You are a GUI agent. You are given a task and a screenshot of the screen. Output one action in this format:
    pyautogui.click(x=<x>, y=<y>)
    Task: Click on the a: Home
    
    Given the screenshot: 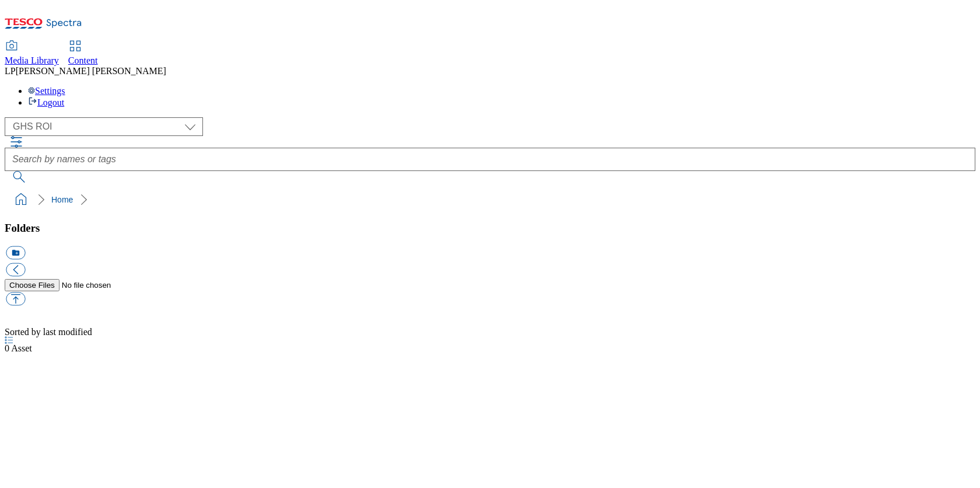 What is the action you would take?
    pyautogui.click(x=61, y=200)
    